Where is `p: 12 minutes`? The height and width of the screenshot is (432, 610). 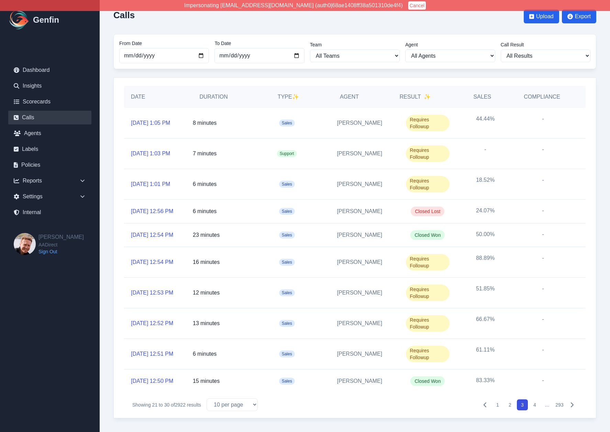
p: 12 minutes is located at coordinates (206, 293).